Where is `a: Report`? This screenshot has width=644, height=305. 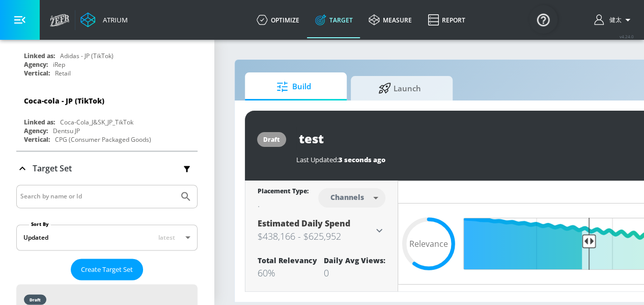 a: Report is located at coordinates (446, 20).